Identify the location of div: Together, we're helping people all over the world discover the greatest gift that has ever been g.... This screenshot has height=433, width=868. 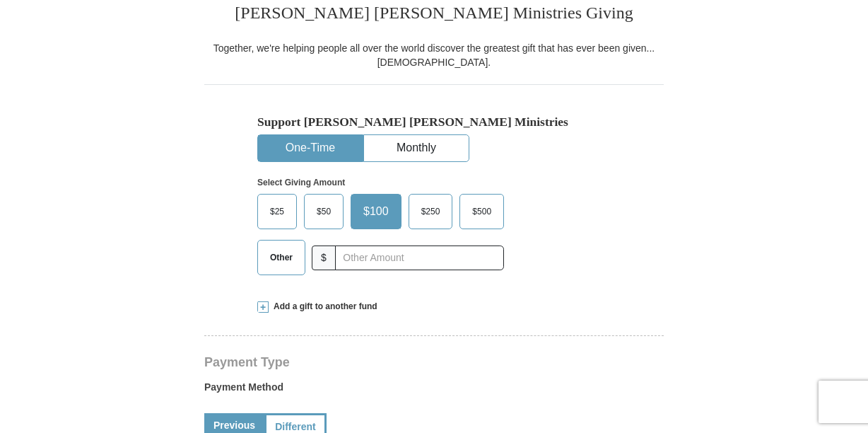
(434, 55).